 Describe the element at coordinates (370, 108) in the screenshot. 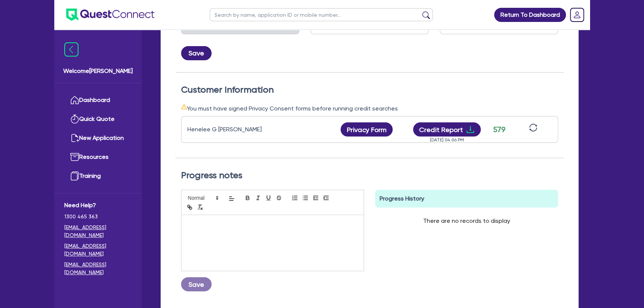

I see `div: You must have signed Privacy Consent forms before running credit searches` at that location.